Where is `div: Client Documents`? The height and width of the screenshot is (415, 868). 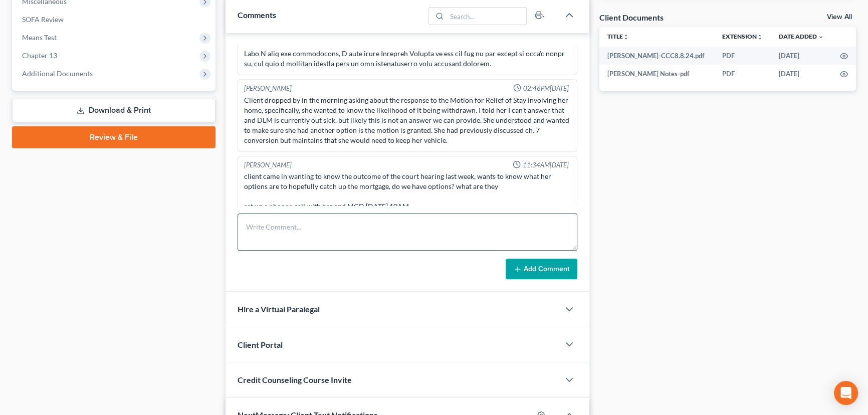
div: Client Documents is located at coordinates (631, 17).